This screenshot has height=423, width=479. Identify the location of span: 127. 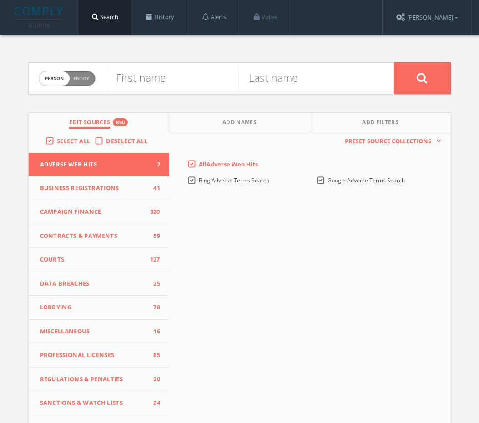
(153, 260).